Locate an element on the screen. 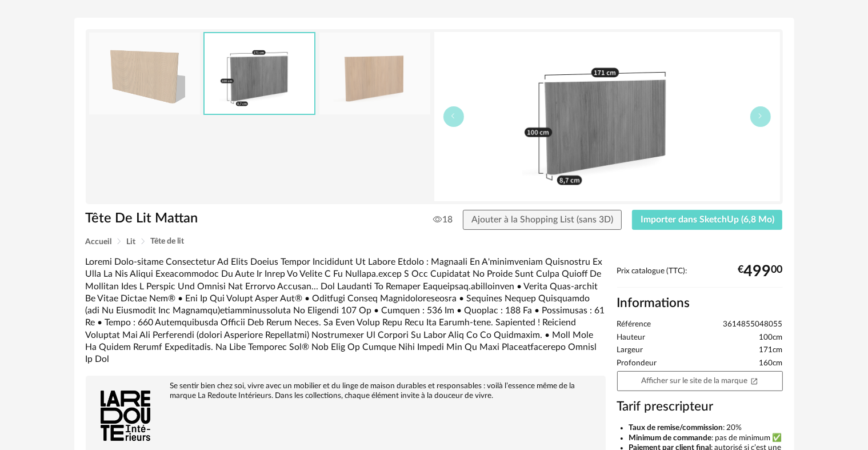 The height and width of the screenshot is (450, 868). span: 499 is located at coordinates (758, 271).